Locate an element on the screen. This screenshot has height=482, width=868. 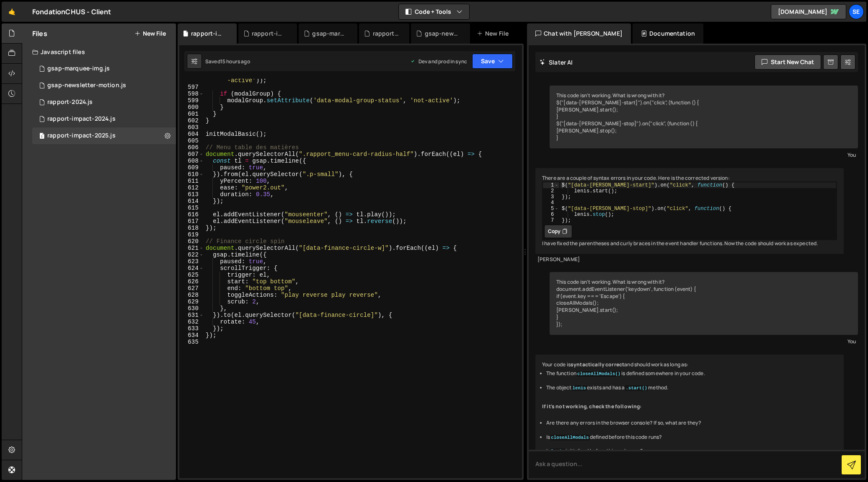
button: Start new chat is located at coordinates (787, 62).